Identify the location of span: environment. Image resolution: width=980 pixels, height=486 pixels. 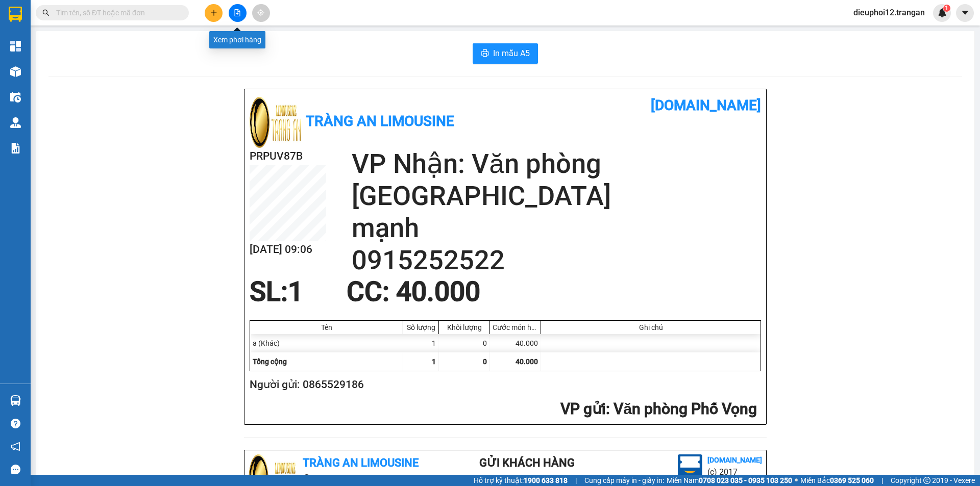
(307, 479).